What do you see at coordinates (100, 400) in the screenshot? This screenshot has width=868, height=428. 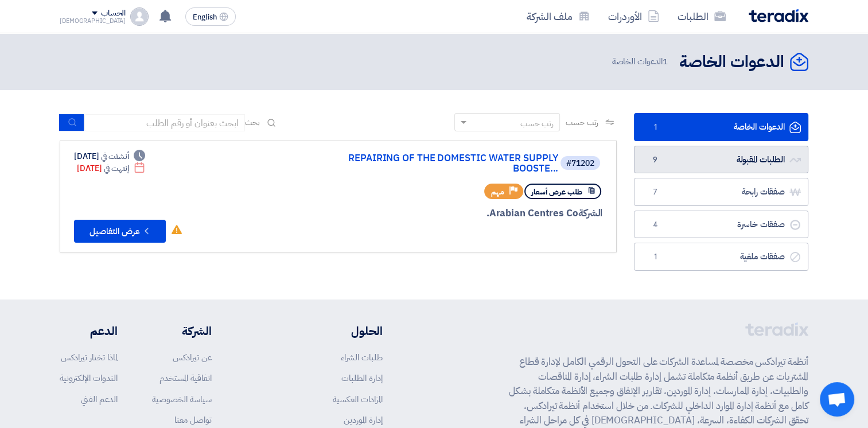 I see `a: الدعم الفني` at bounding box center [100, 400].